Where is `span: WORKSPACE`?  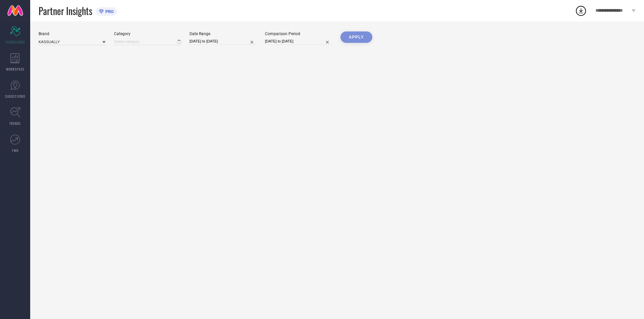 span: WORKSPACE is located at coordinates (15, 69).